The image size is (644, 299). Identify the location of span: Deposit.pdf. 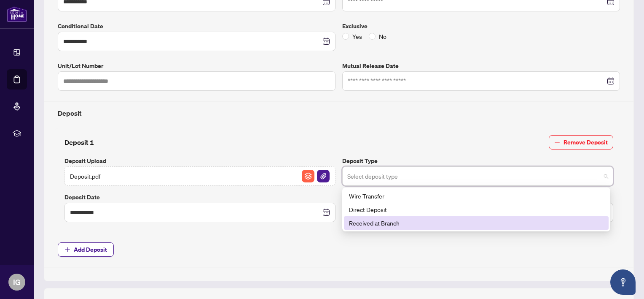
(85, 176).